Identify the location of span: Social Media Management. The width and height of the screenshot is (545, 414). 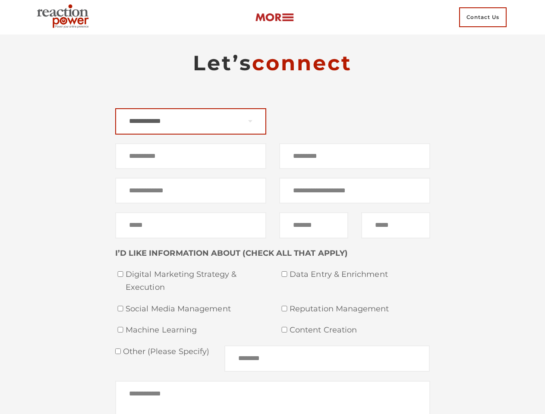
(196, 309).